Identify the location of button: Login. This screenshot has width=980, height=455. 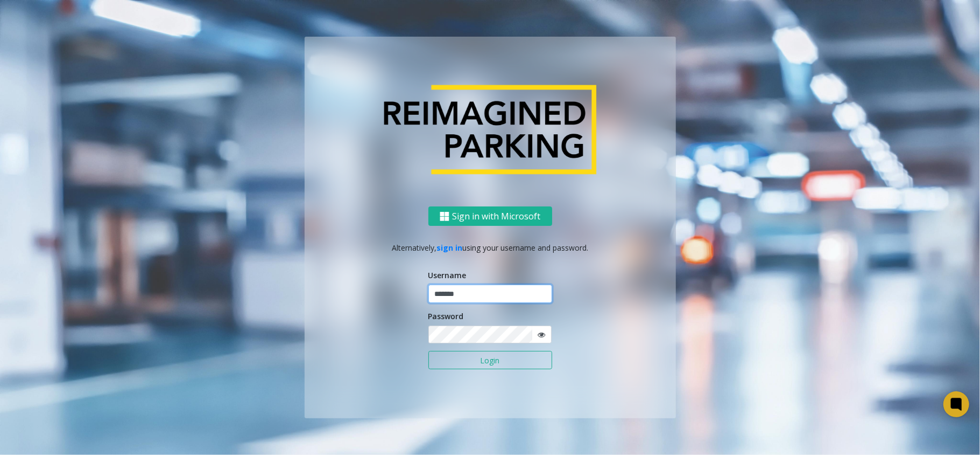
(490, 360).